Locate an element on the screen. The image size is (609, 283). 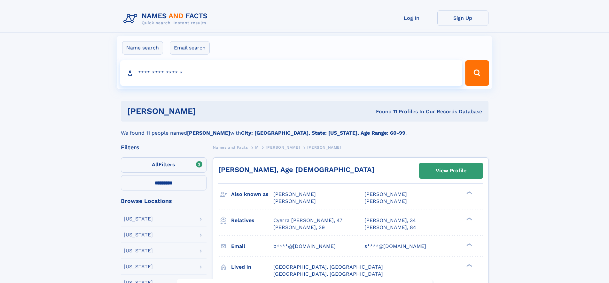
a: Names and Facts is located at coordinates (230, 147).